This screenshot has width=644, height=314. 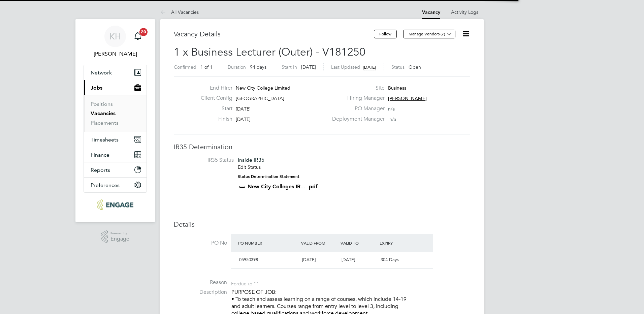 What do you see at coordinates (200, 243) in the screenshot?
I see `label: PO No` at bounding box center [200, 243].